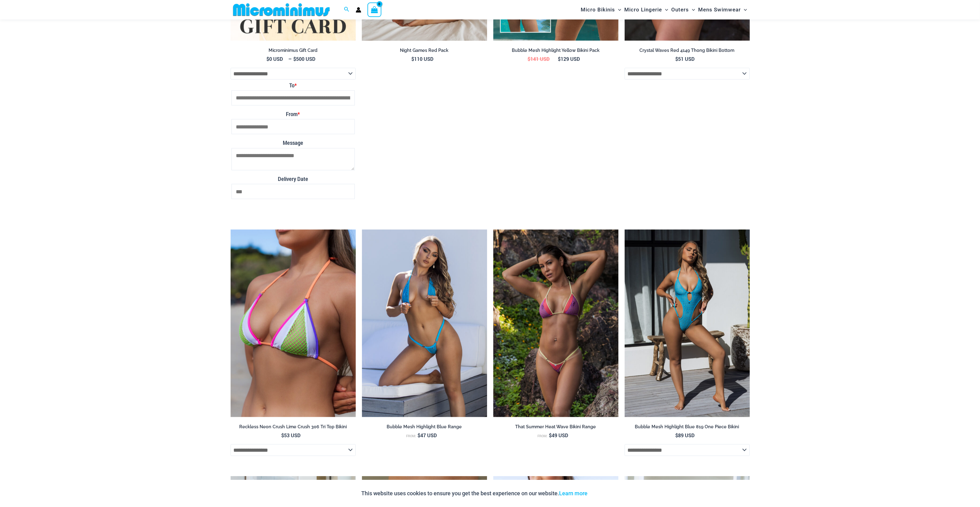 This screenshot has height=507, width=980. I want to click on a: Night Games Red Pack, so click(424, 51).